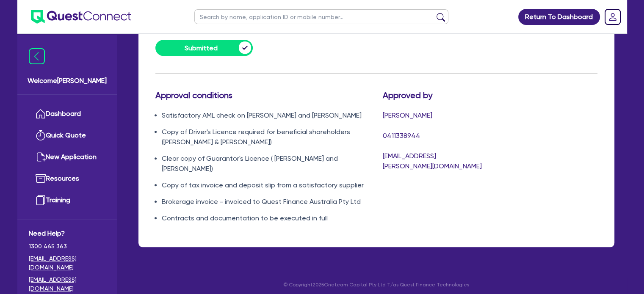  I want to click on p: © Copyright 2025 Oneteam Capital Pty Ltd T/as Quest Finance Technologies, so click(376, 285).